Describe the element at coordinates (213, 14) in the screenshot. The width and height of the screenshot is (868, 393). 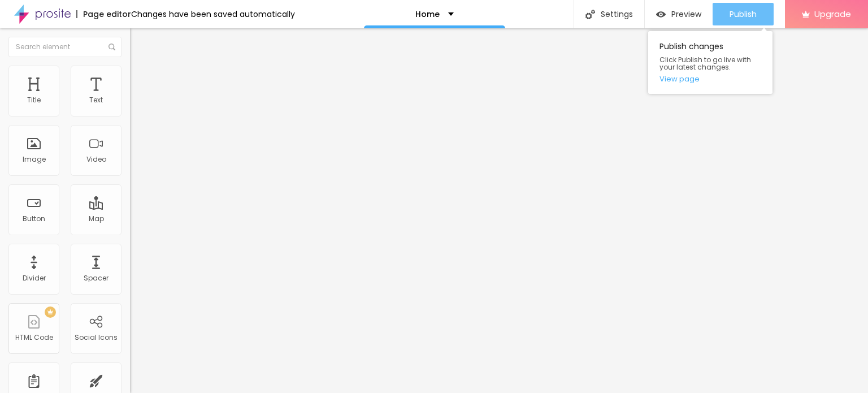
I see `div: Changes have been saved automatically` at that location.